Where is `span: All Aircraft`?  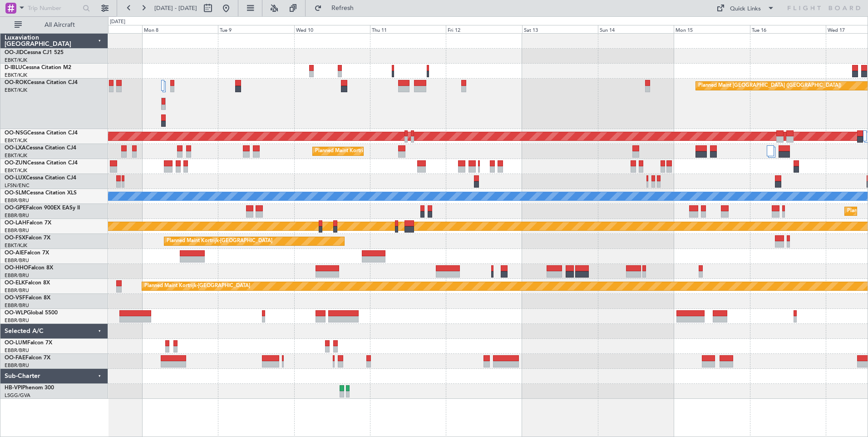
span: All Aircraft is located at coordinates (60, 25).